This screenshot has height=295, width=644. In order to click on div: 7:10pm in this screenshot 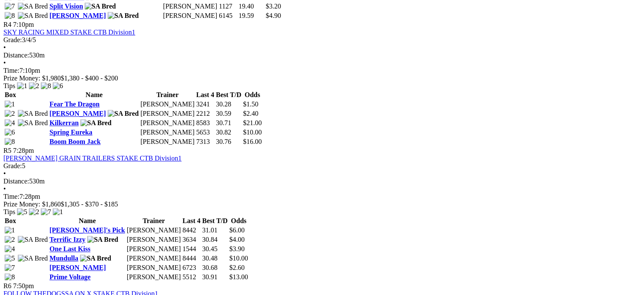, I will do `click(322, 71)`.